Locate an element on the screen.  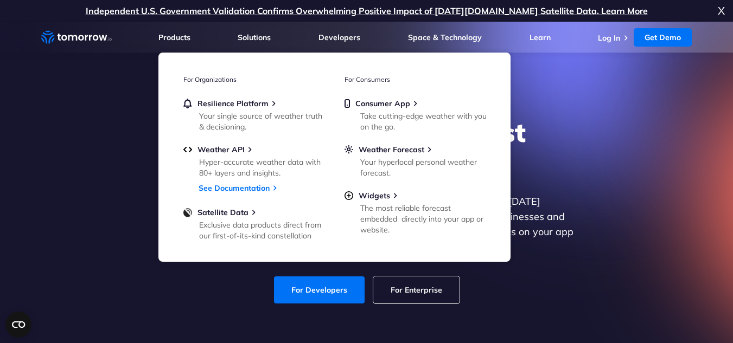
div: Hyper-accurate weather data with 80+ layers and insights. is located at coordinates (262, 168).